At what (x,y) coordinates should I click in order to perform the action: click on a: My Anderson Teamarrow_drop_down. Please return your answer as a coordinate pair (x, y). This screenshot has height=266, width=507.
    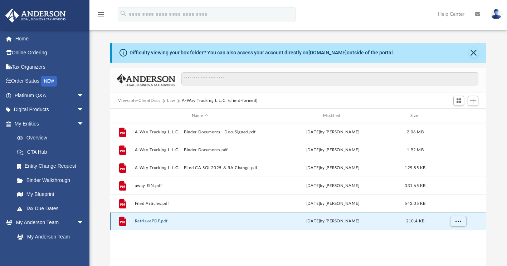
    Looking at the image, I should click on (48, 223).